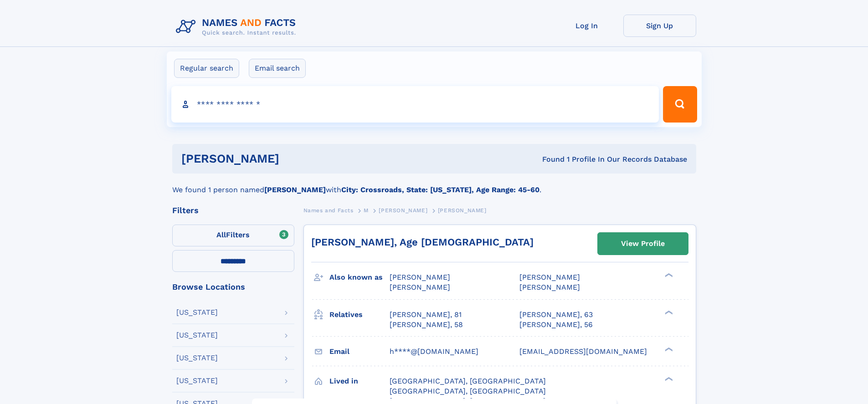 The height and width of the screenshot is (404, 868). Describe the element at coordinates (328, 210) in the screenshot. I see `a: Names and Facts` at that location.